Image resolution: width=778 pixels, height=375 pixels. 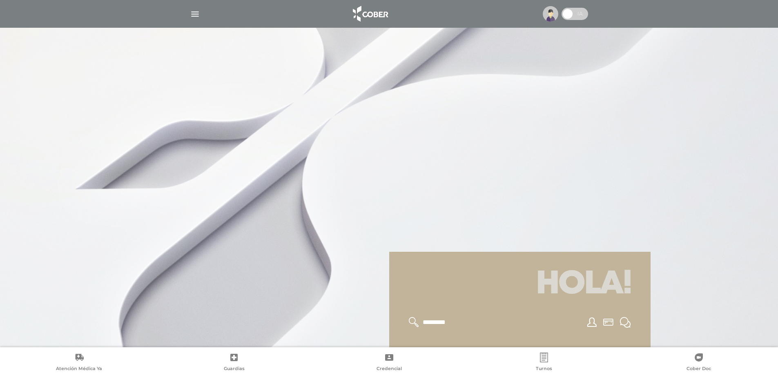 What do you see at coordinates (389, 363) in the screenshot?
I see `a: Credencial` at bounding box center [389, 363].